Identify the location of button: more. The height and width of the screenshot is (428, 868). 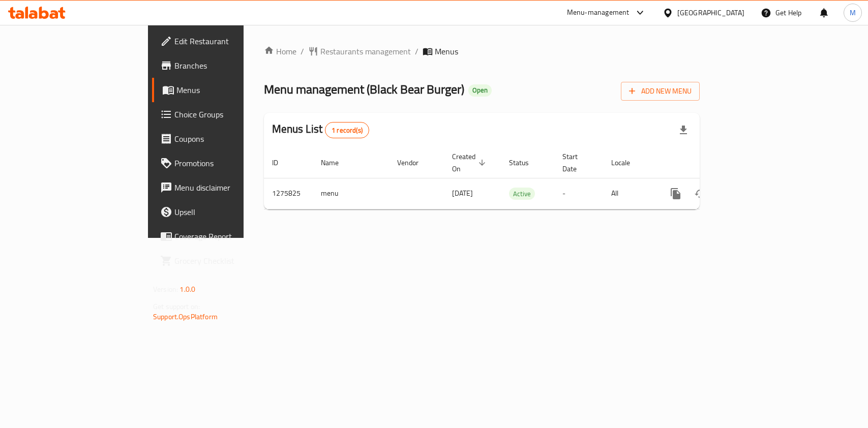
(676, 194).